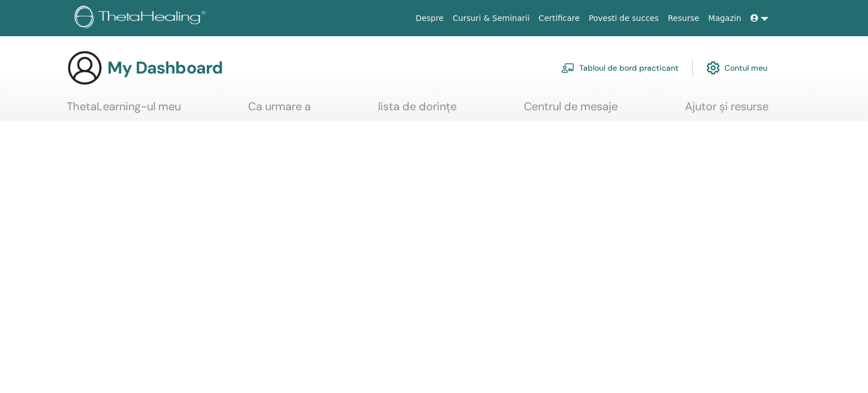  What do you see at coordinates (727, 111) in the screenshot?
I see `a: Ajutor și resurse` at bounding box center [727, 111].